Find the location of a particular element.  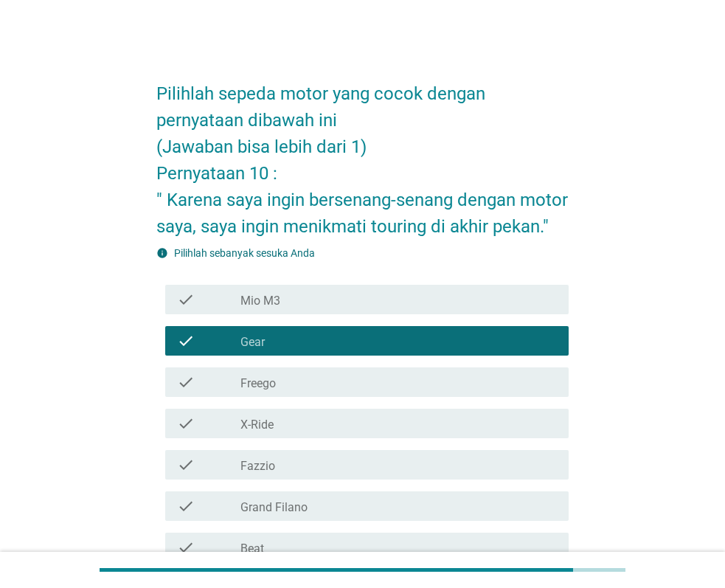

label: Mio M3 is located at coordinates (261, 301).